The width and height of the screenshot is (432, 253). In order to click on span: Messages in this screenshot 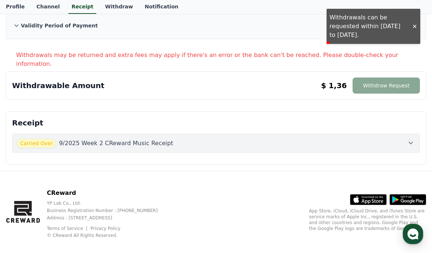, I will do `click(71, 207)`.